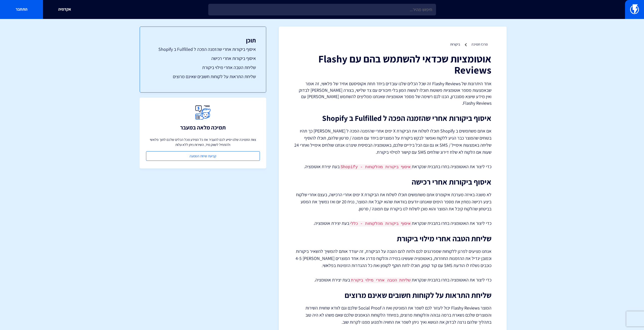  What do you see at coordinates (393, 118) in the screenshot?
I see `h2: איסוף ביקורות אחרי שהזמנה הפכה ל Fulfilled ב Shopify` at bounding box center [393, 118].